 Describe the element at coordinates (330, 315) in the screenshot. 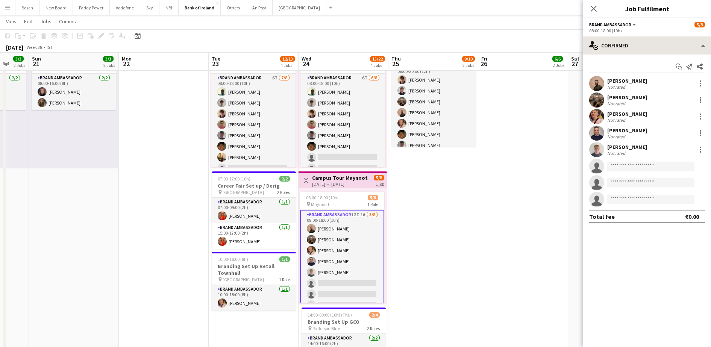

I see `span: 14:00-00:00 (10h) (Thu)` at that location.